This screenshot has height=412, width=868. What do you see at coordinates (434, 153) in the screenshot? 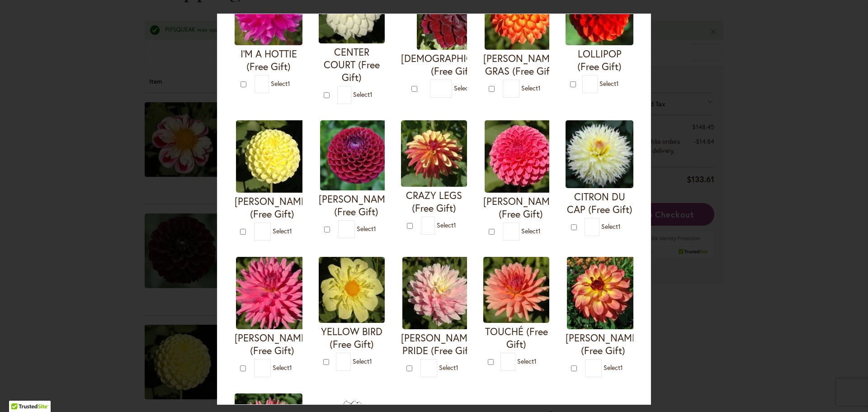
I see `img: CRAZY LEGS (Free Gift)` at bounding box center [434, 153].